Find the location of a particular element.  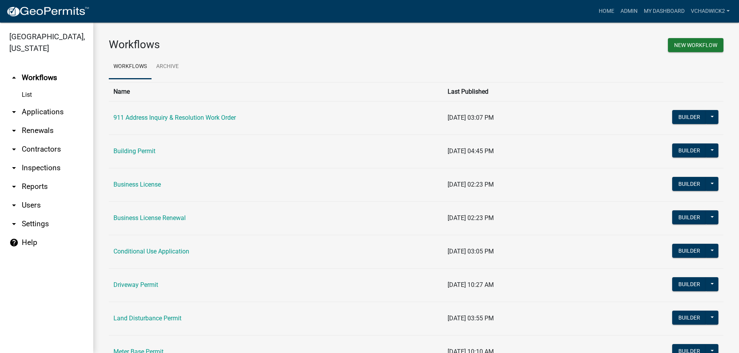

a: My Dashboard is located at coordinates (664, 11).